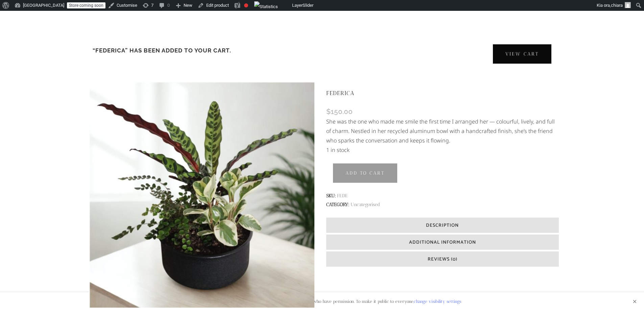 This screenshot has width=644, height=311. What do you see at coordinates (442, 131) in the screenshot?
I see `p: She was the one who made me smile the first time I arranged her — colourful, lively, and full of ...` at bounding box center [442, 131].